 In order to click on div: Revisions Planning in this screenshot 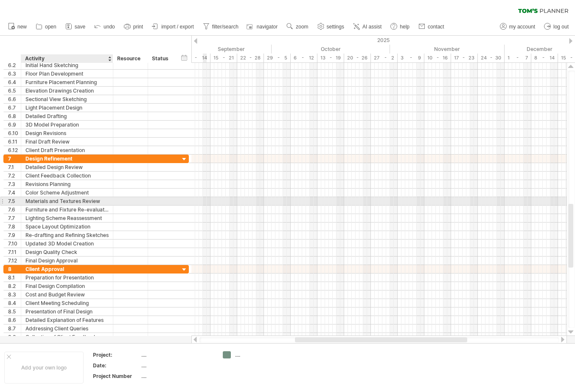, I will do `click(67, 184)`.